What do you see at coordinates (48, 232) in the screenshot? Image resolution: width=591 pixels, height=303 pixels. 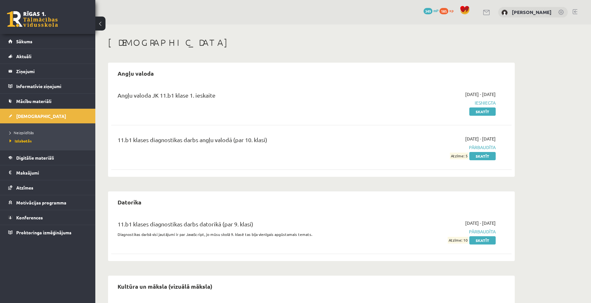 I see `a: Proktoringa izmēģinājums` at bounding box center [48, 232].